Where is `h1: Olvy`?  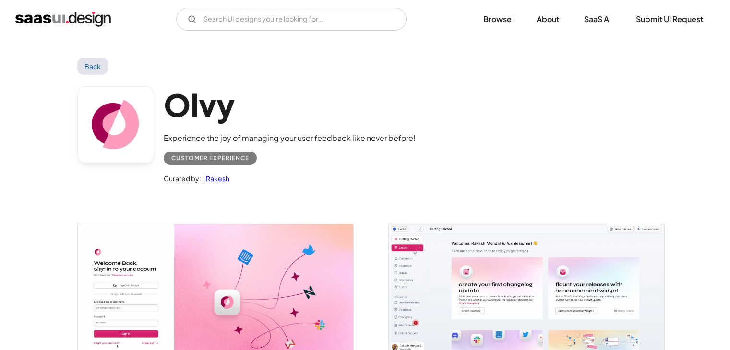
h1: Olvy is located at coordinates (289, 105).